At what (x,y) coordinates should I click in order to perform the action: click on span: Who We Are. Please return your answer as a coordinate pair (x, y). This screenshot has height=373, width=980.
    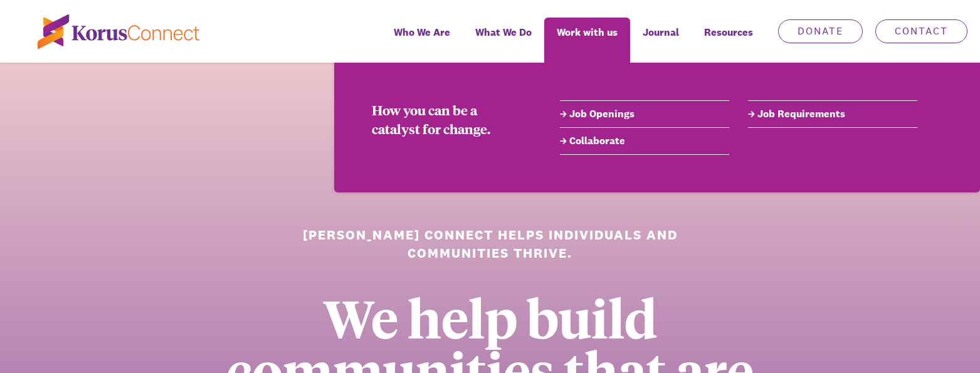
    Looking at the image, I should click on (422, 32).